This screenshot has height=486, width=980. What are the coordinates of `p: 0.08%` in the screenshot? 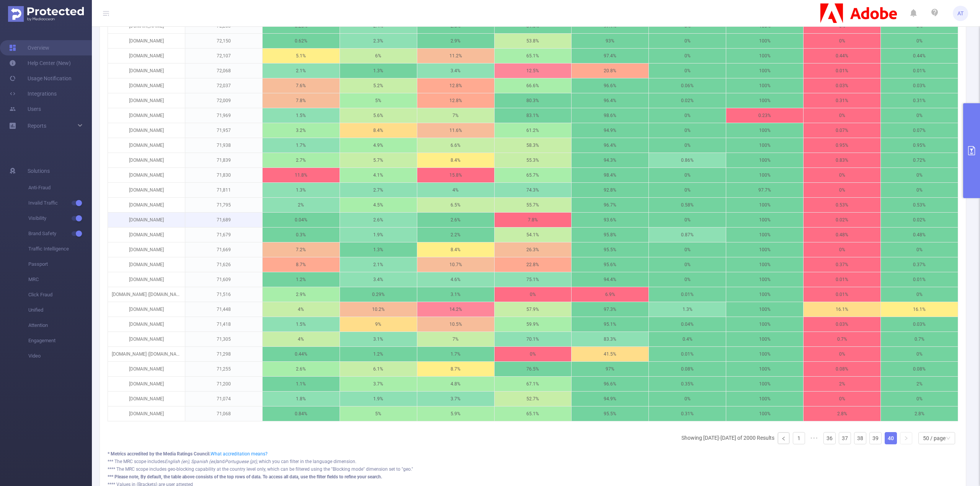 It's located at (687, 370).